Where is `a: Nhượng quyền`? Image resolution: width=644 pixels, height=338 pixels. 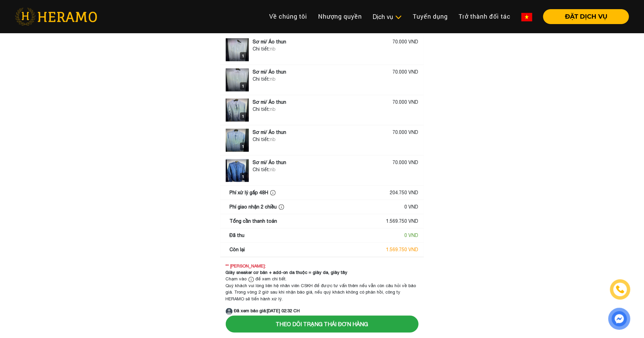 a: Nhượng quyền is located at coordinates (340, 16).